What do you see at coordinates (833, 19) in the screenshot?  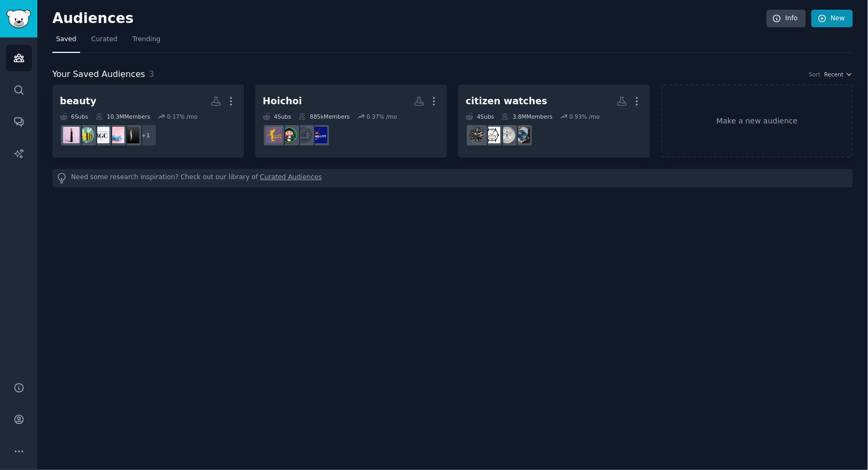 I see `a: New` at bounding box center [833, 19].